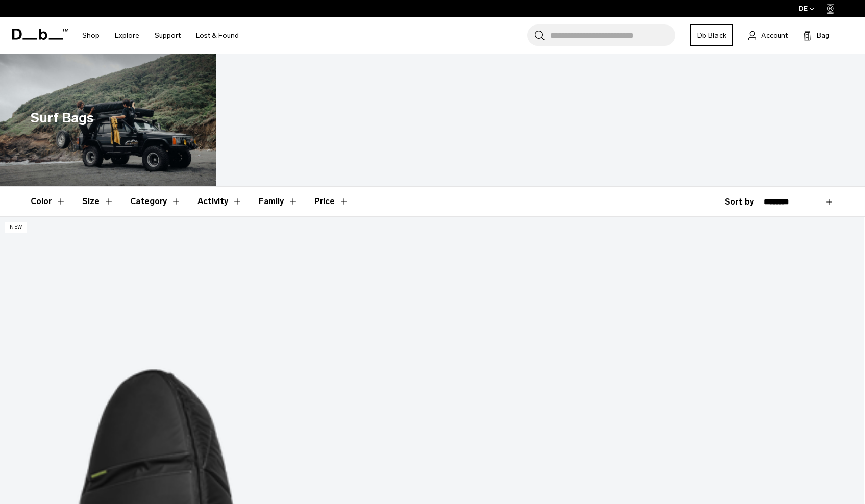 The image size is (865, 504). What do you see at coordinates (822, 35) in the screenshot?
I see `span: Bag` at bounding box center [822, 35].